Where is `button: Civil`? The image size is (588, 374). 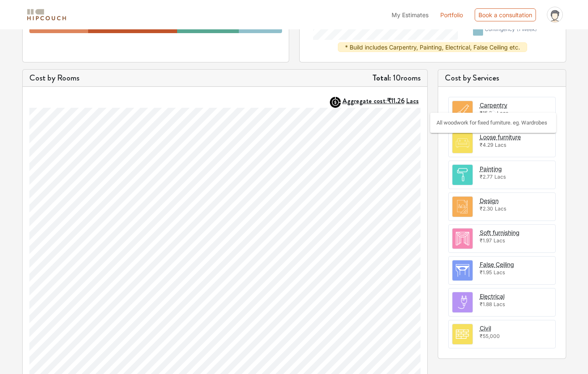
button: Civil is located at coordinates (485, 328).